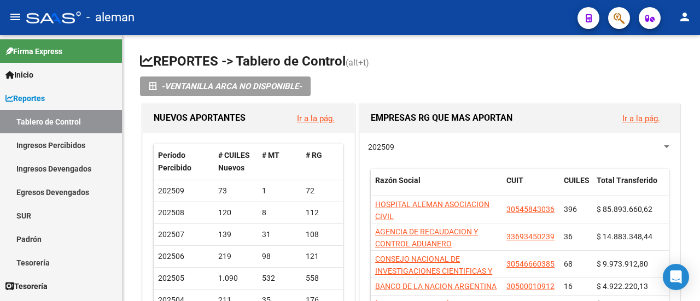 The image size is (700, 301). Describe the element at coordinates (676, 277) in the screenshot. I see `div: Open Intercom Messenger` at that location.